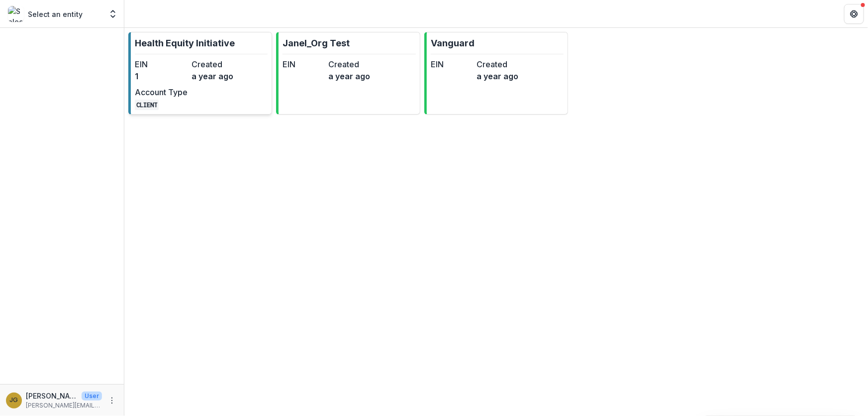  Describe the element at coordinates (113, 14) in the screenshot. I see `button: Open entity switcher` at that location.